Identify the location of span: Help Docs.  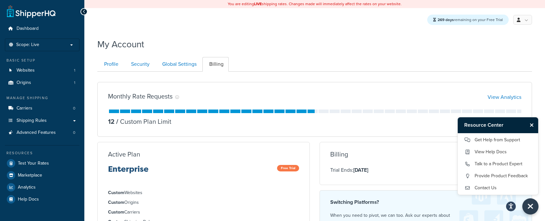
(28, 200).